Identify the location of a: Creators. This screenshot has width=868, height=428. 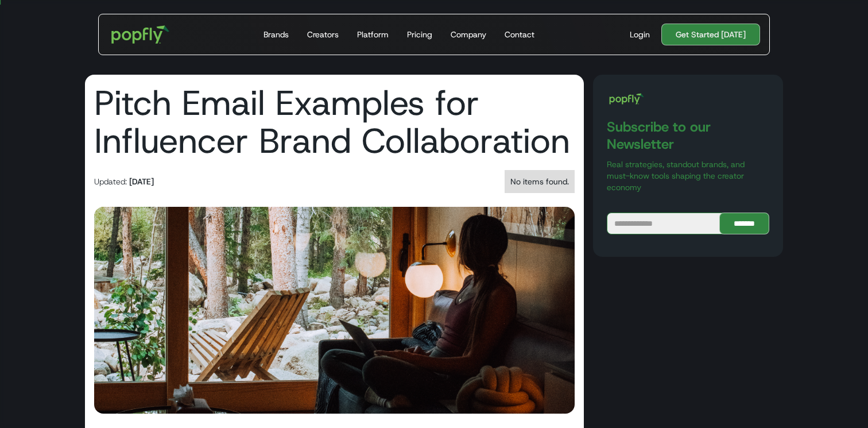
(323, 35).